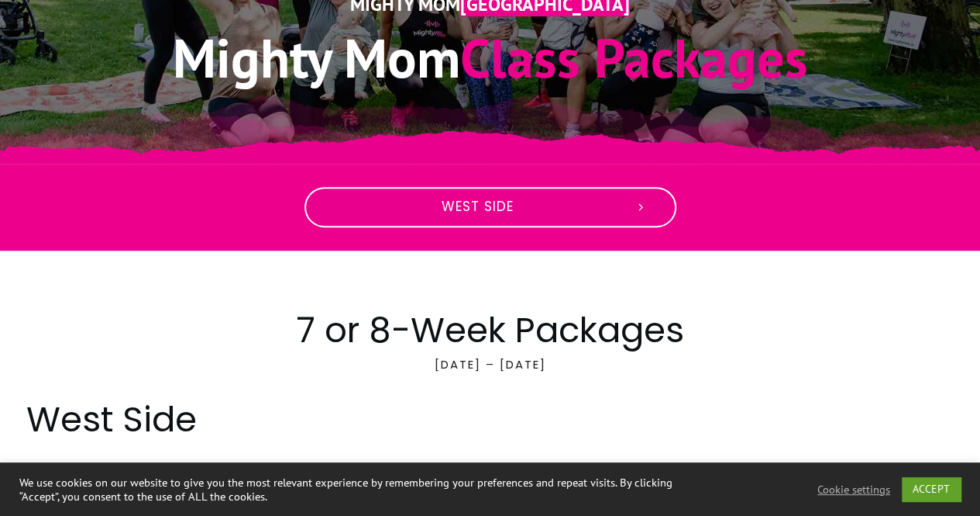 Image resolution: width=980 pixels, height=516 pixels. What do you see at coordinates (490, 207) in the screenshot?
I see `a: West Side` at bounding box center [490, 207].